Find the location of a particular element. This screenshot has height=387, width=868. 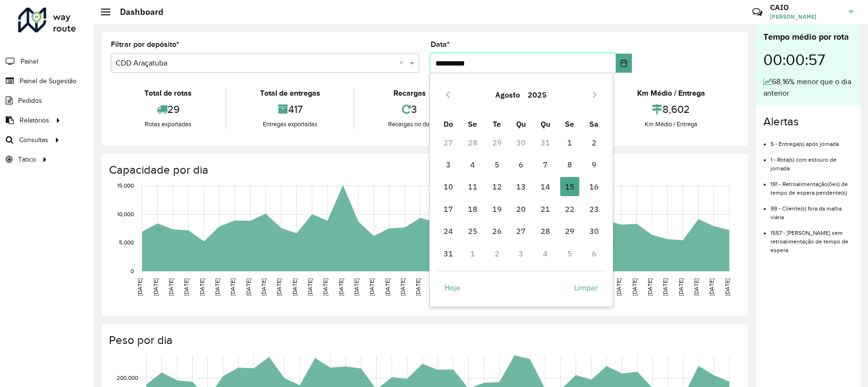

span: 24 is located at coordinates (449, 231).